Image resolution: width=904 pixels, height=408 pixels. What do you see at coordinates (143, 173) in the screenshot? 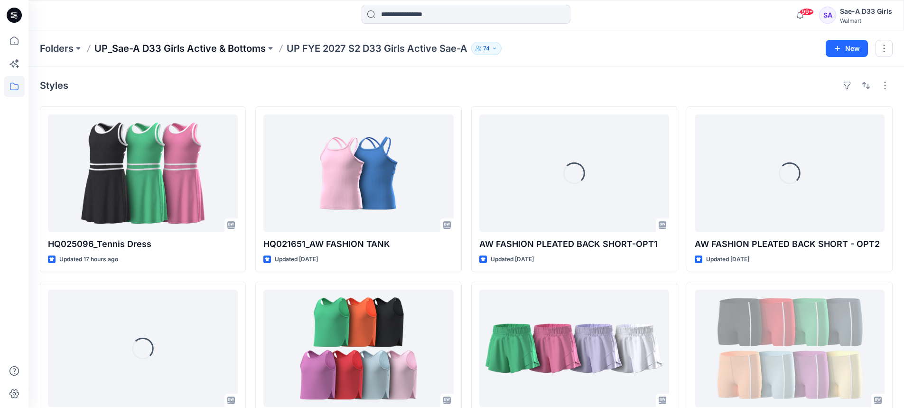
I see `a: HQ025096_Tennis Dress` at bounding box center [143, 173].